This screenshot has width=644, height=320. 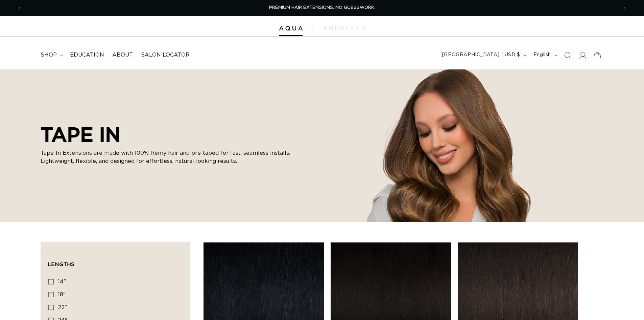 What do you see at coordinates (542, 55) in the screenshot?
I see `span: English` at bounding box center [542, 55].